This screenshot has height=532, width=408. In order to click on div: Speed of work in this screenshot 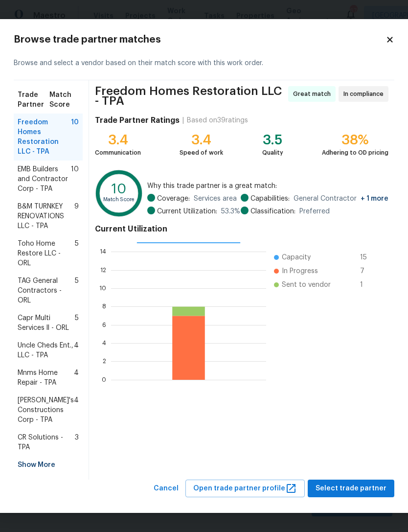, I will do `click(201, 153)`.